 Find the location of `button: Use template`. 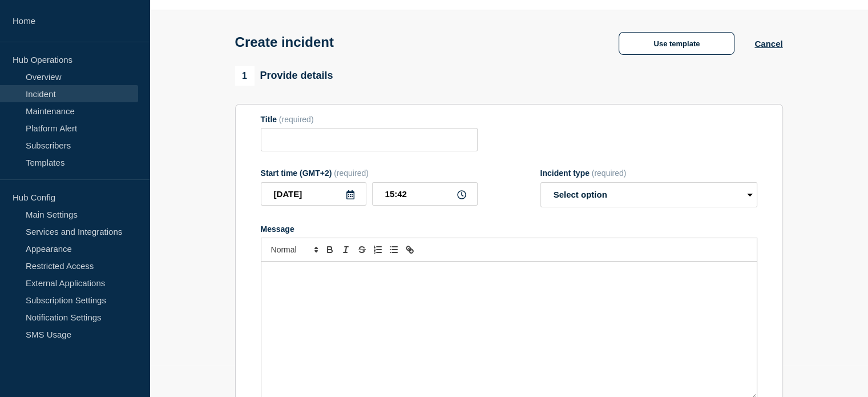

button: Use template is located at coordinates (676, 43).